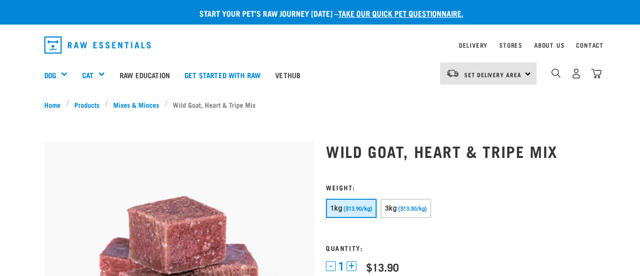  What do you see at coordinates (336, 208) in the screenshot?
I see `span: 1kg` at bounding box center [336, 208].